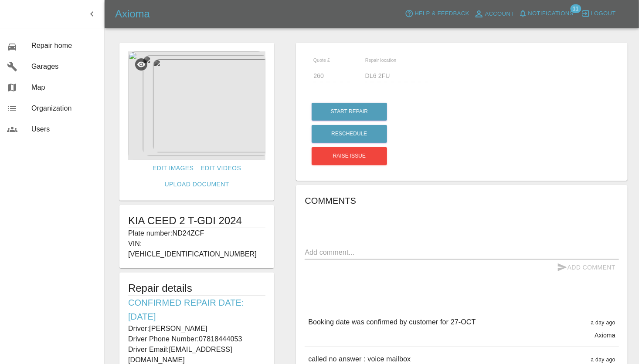 The image size is (639, 364). Describe the element at coordinates (442, 13) in the screenshot. I see `span: Help & Feedback` at that location.